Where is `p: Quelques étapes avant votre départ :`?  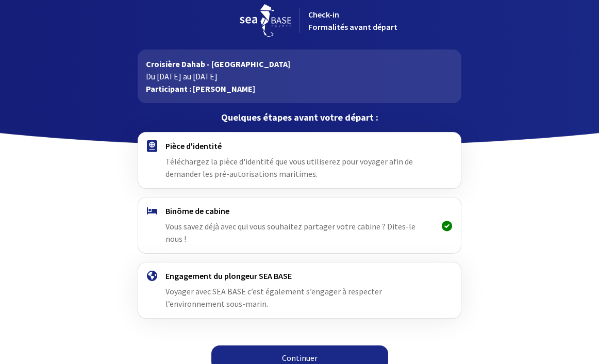
p: Quelques étapes avant votre départ : is located at coordinates (300, 117).